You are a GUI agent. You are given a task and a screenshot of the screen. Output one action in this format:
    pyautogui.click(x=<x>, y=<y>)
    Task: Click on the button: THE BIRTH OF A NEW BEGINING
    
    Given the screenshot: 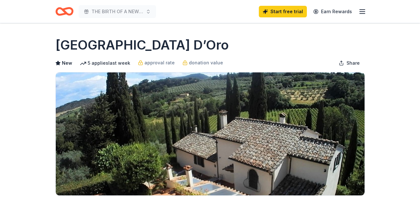 What is the action you would take?
    pyautogui.click(x=117, y=12)
    